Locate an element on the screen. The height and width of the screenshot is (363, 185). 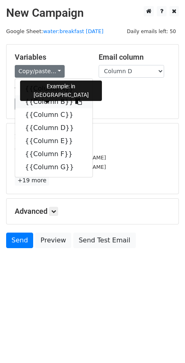
a: {{Column C}} is located at coordinates (54, 115).